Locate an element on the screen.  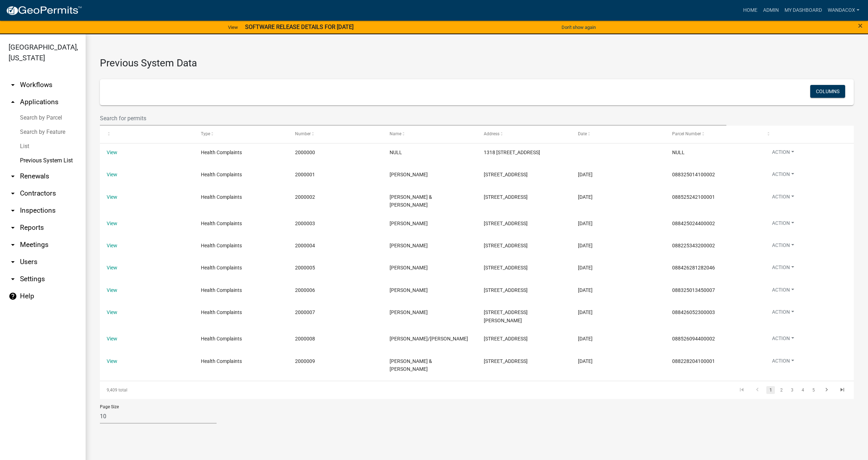
datatable-header-cell: Name is located at coordinates (430, 134).